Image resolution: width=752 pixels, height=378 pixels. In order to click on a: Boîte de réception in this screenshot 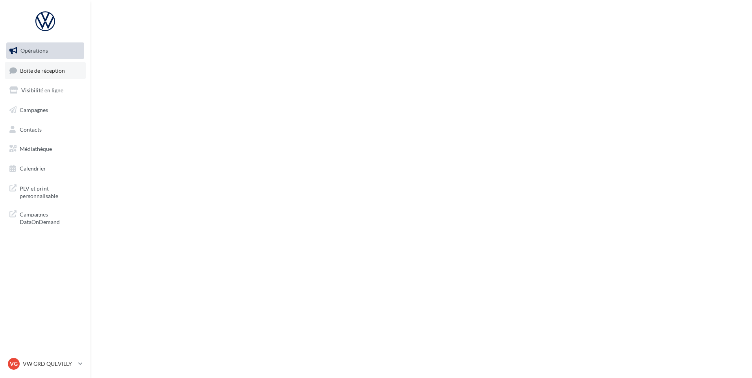, I will do `click(45, 70)`.